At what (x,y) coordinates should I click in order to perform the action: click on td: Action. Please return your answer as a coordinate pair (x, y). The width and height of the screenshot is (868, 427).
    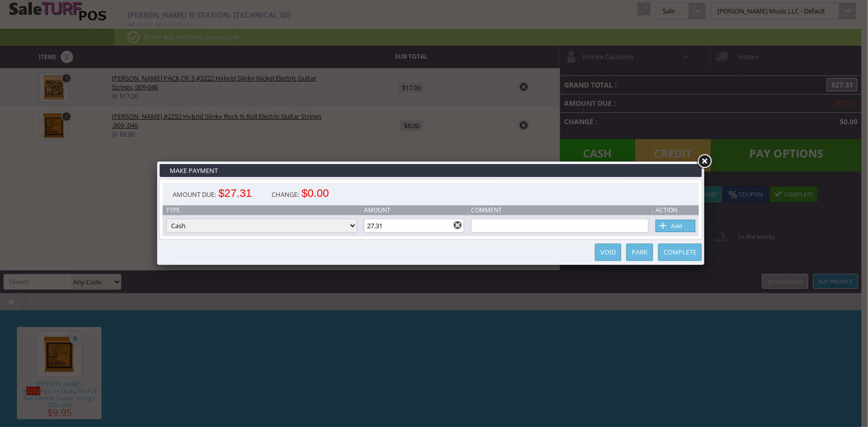
    Looking at the image, I should click on (675, 210).